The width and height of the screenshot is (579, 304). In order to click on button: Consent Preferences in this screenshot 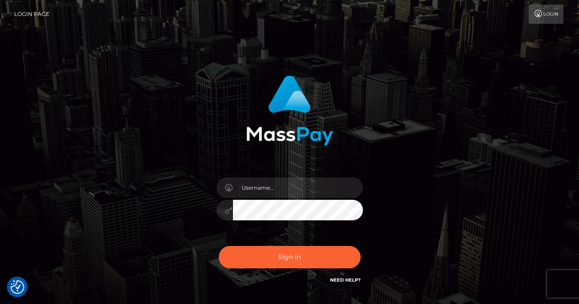, I will do `click(17, 287)`.